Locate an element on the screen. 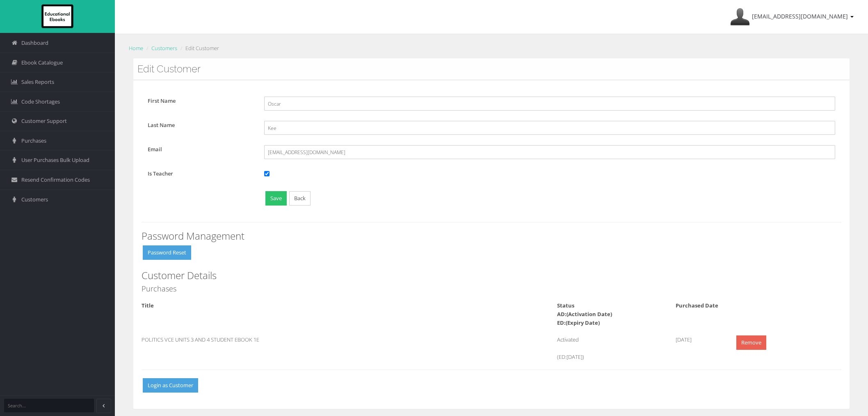  span: Customers is located at coordinates (34, 199).